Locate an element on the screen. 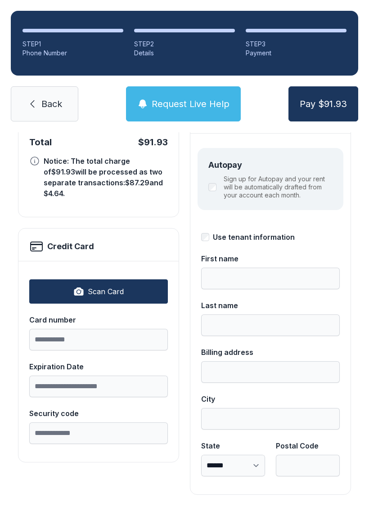 The image size is (369, 511). span: Back is located at coordinates (52, 104).